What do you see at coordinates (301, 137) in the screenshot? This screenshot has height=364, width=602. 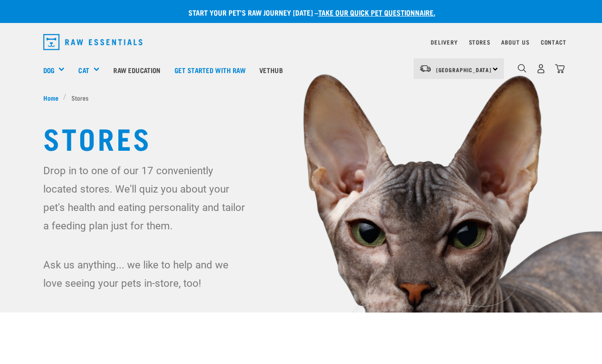 I see `h1: Stores` at bounding box center [301, 137].